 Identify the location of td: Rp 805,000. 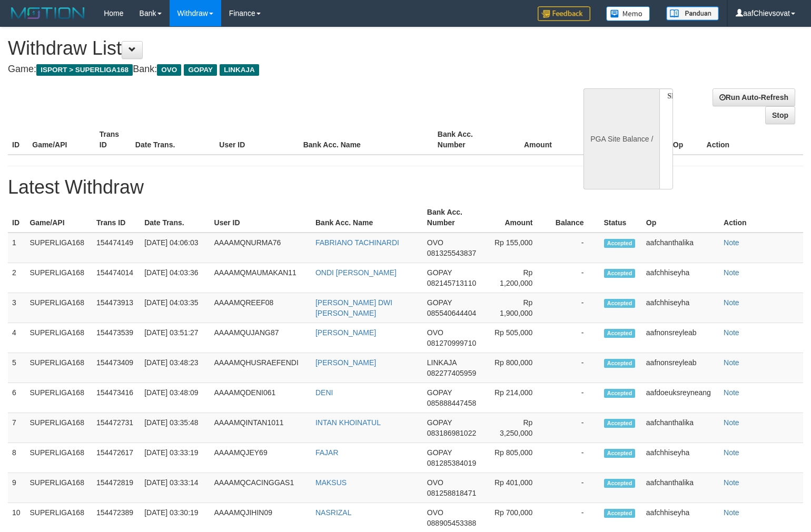
(518, 458).